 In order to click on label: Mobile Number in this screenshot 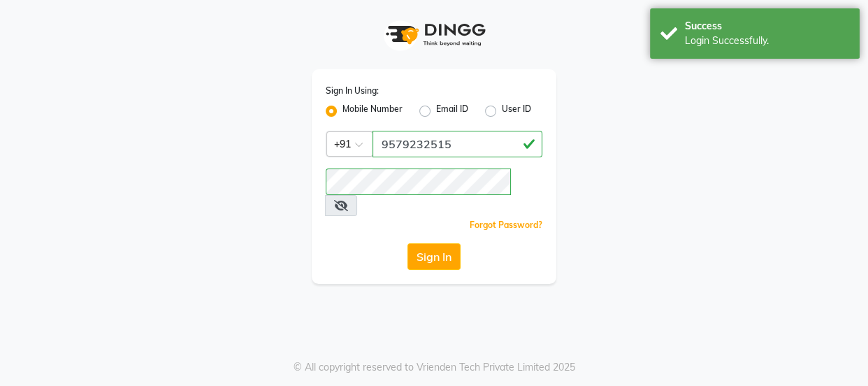, I will do `click(373, 112)`.